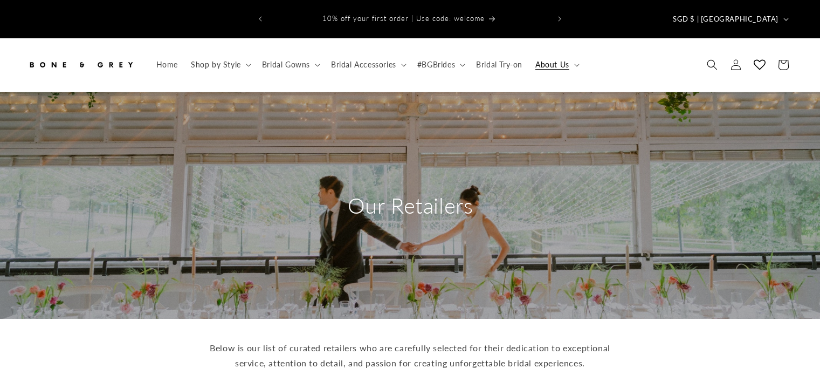  I want to click on a: Home, so click(167, 65).